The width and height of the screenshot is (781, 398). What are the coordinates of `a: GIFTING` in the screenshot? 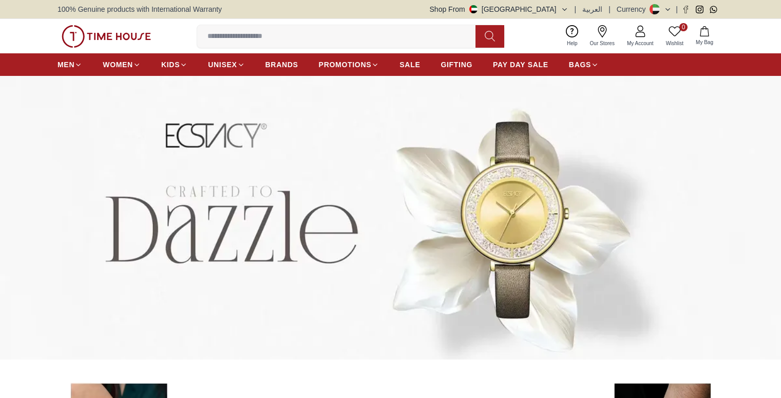 It's located at (456, 65).